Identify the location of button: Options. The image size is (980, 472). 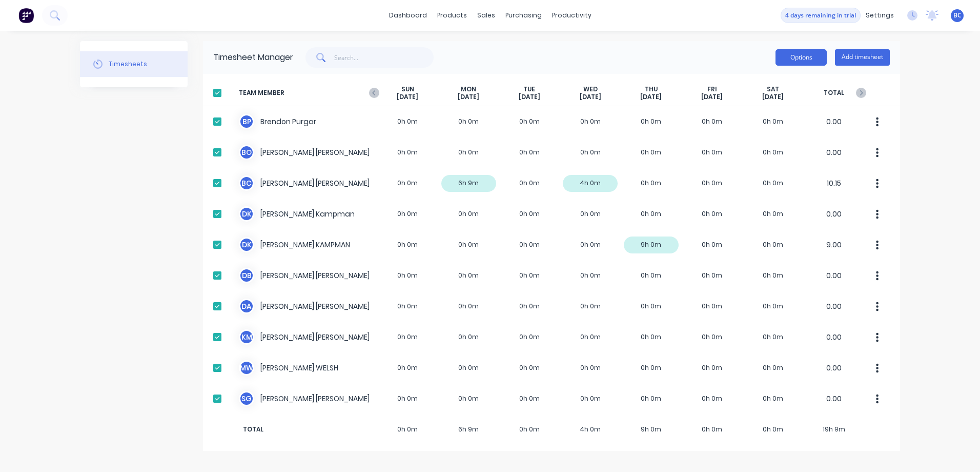
(801, 58).